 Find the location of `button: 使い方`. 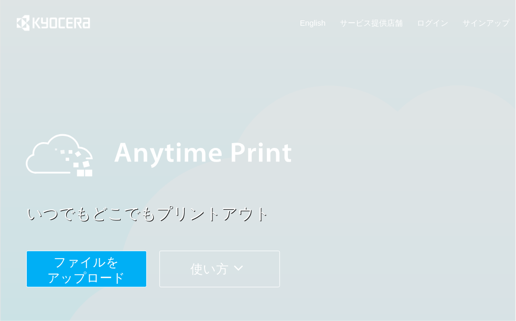

button: 使い方 is located at coordinates (220, 269).